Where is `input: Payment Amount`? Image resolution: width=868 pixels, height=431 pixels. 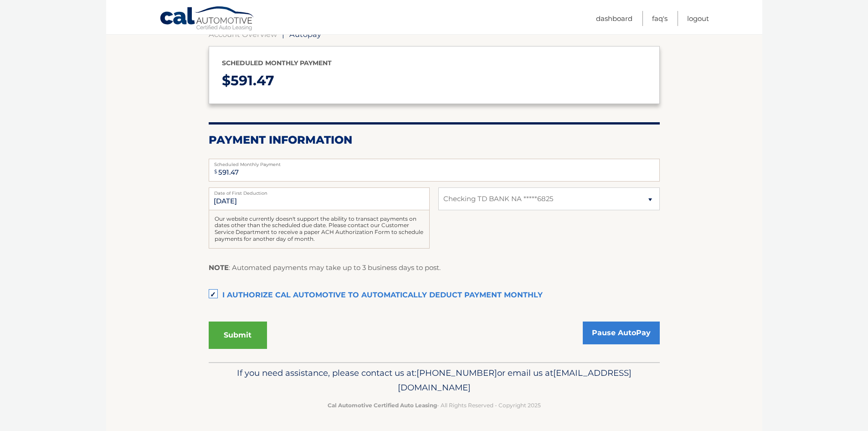
input: Payment Amount is located at coordinates (434, 170).